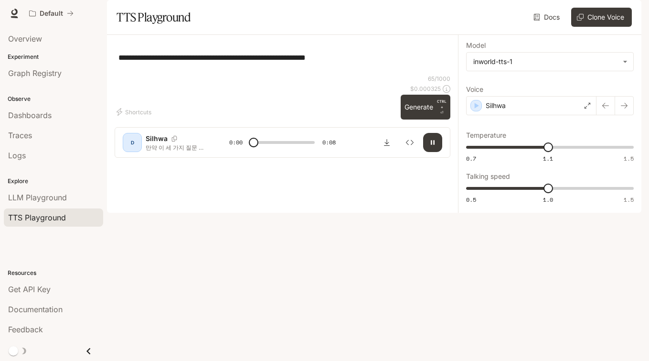 Image resolution: width=649 pixels, height=361 pixels. I want to click on span: 1.0, so click(548, 199).